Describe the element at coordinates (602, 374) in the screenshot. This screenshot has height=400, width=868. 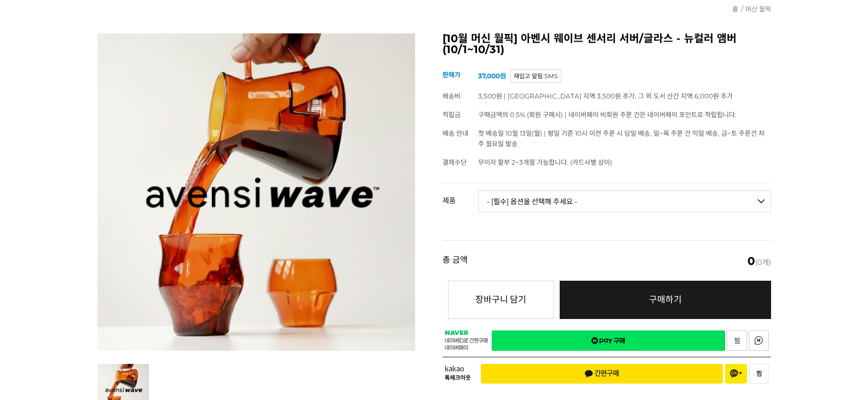
I see `span: 간편구매` at that location.